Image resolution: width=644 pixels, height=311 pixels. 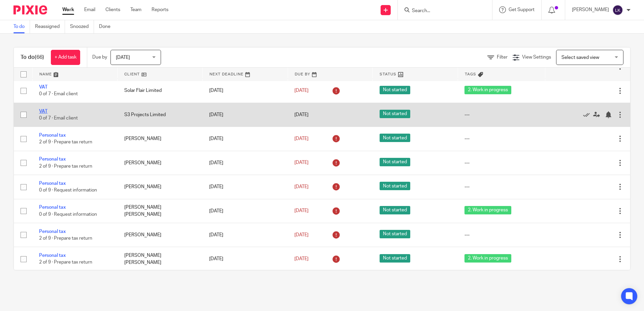 I want to click on input: Search, so click(x=442, y=11).